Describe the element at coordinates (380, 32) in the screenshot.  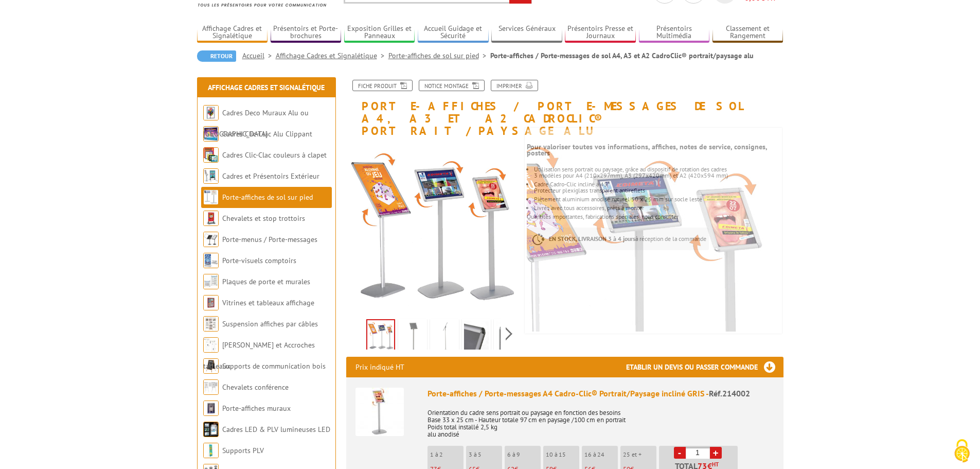
I see `a: Exposition Grilles et Panneaux` at that location.